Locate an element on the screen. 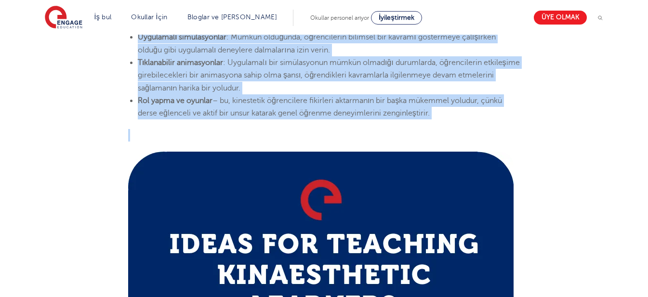  font: Rol yapma ve oyunlar is located at coordinates (175, 101).